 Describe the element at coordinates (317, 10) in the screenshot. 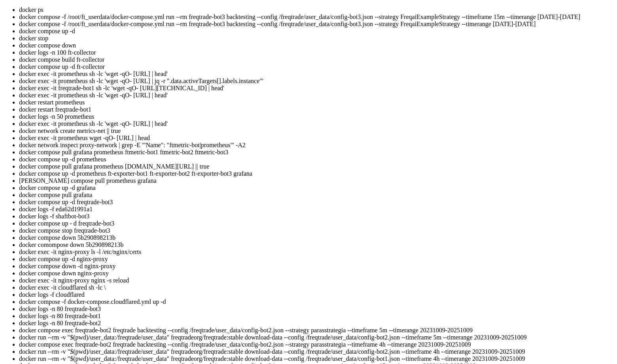

I see `li: docker ps` at that location.